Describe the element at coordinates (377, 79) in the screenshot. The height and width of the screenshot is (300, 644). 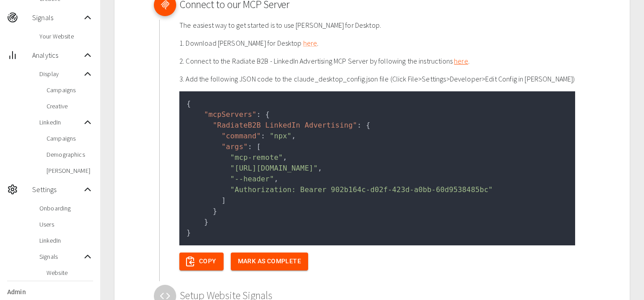
I see `p: 3. Add the following JSON code to the claude_desktop_config.json file (Click File>Settings>Develo...` at that location.